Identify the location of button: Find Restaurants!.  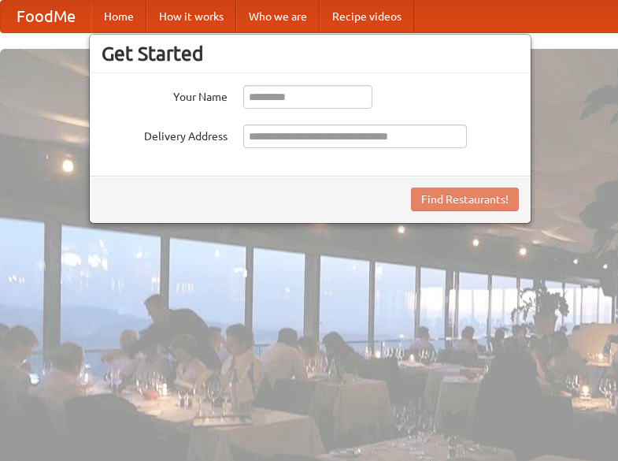
(464, 199).